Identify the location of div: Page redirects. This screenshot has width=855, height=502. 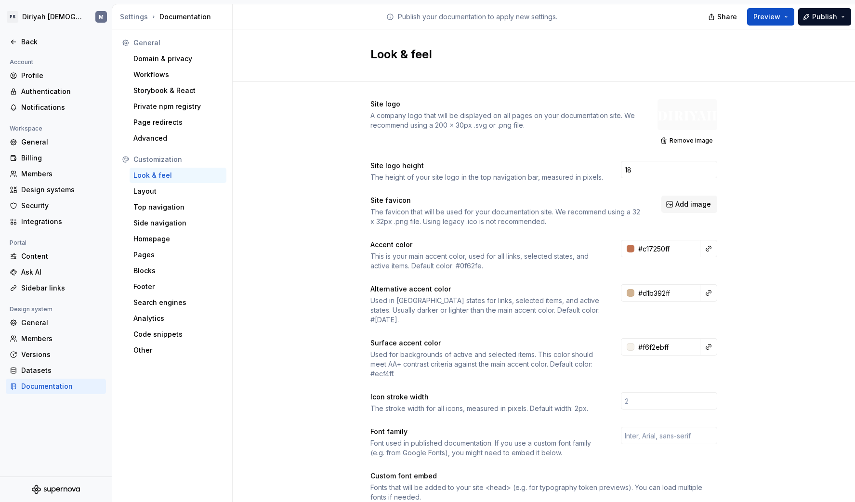
(178, 122).